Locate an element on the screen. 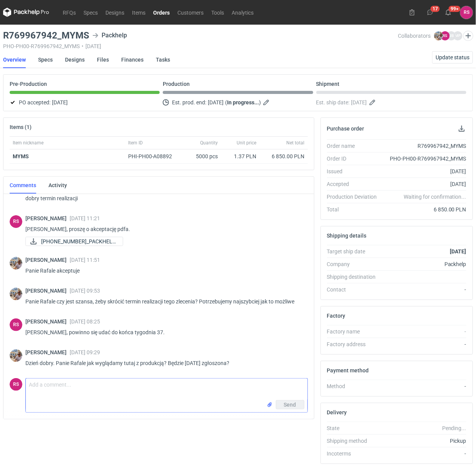 This screenshot has width=476, height=474. a: Items is located at coordinates (138, 12).